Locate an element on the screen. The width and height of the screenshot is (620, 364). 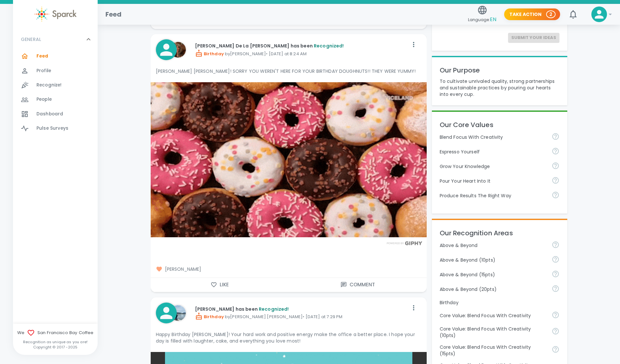
img: Sparck logo is located at coordinates (55, 14).